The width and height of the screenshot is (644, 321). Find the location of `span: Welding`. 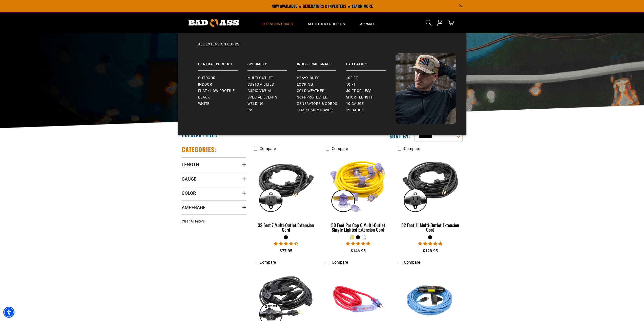

span: Welding is located at coordinates (256, 104).